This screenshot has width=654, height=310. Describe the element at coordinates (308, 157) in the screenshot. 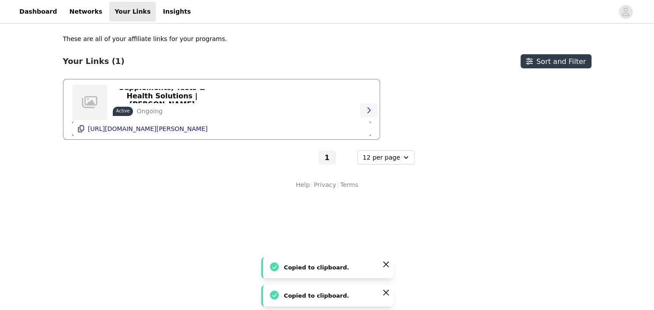

I see `button: Go to previous page` at that location.